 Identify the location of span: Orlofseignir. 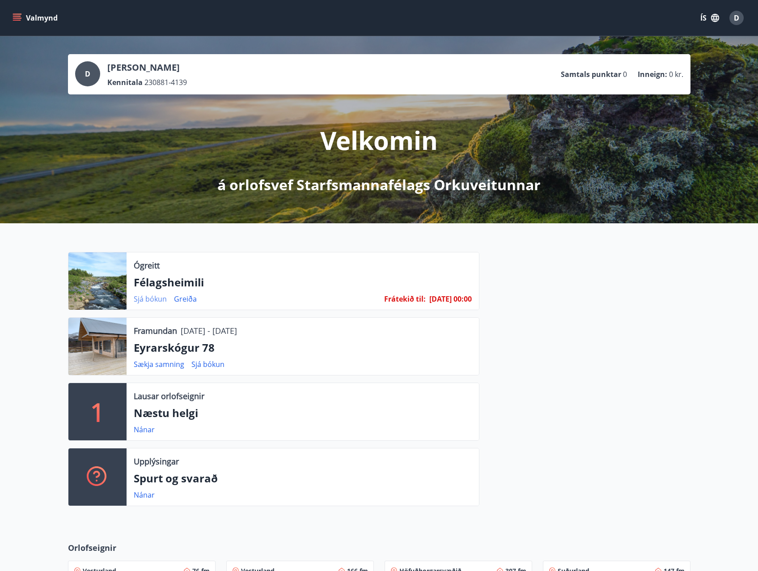
(92, 547).